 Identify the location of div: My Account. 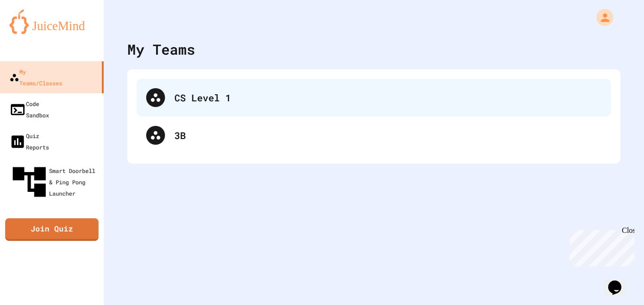
(601, 17).